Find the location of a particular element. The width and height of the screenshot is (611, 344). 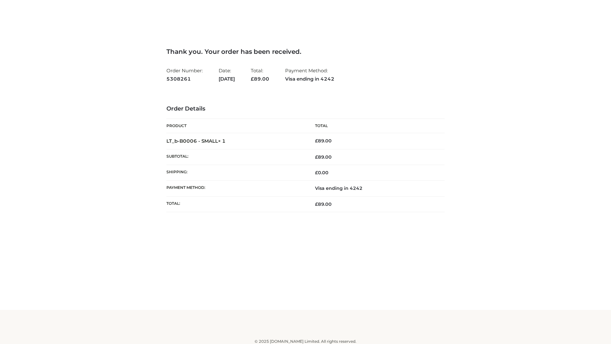

li: Total: is located at coordinates (260, 75).